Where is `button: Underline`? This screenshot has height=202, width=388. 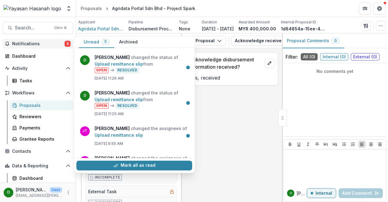
button: Underline is located at coordinates (299, 144).